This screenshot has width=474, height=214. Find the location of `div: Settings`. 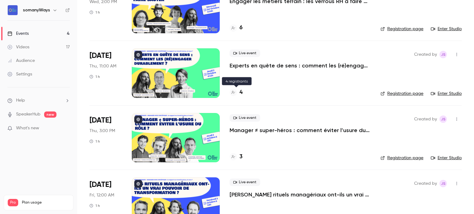

div: Settings is located at coordinates (20, 74).